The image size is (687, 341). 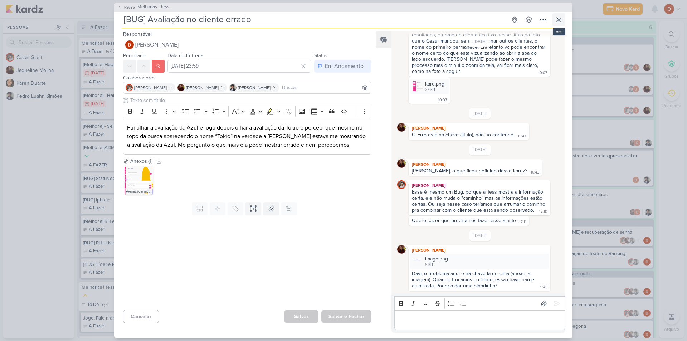 What do you see at coordinates (479, 201) in the screenshot?
I see `div: Esse é mesmo um Bug, porque a Tess mostra a informação certa, ele não muda o "caminho" mas as inf...` at bounding box center [479, 201].